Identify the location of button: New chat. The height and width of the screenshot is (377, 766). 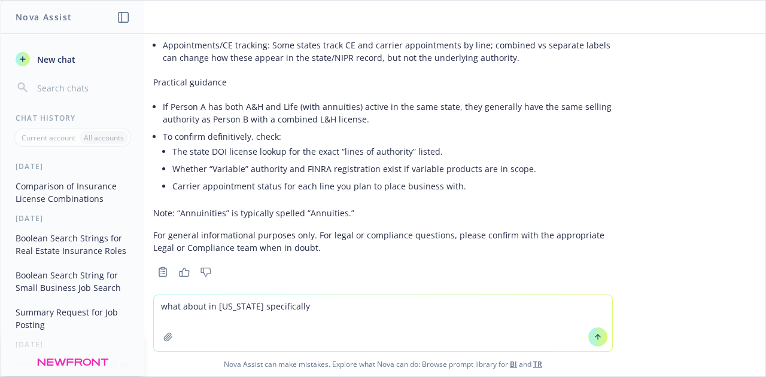
(72, 59).